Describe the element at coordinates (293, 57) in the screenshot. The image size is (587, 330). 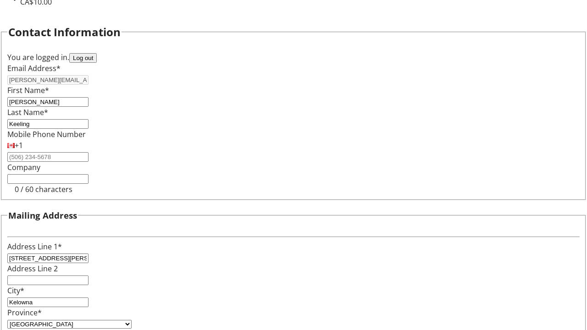
I see `div: You are logged in.` at that location.